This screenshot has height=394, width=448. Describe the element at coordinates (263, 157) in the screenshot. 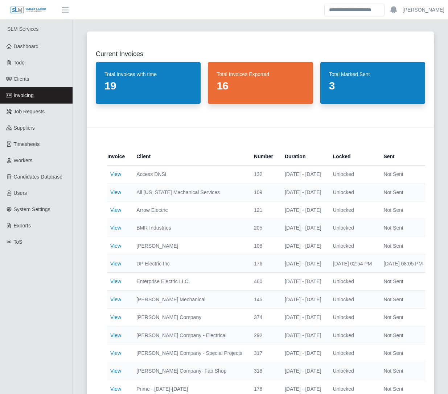

I see `th: Number` at that location.